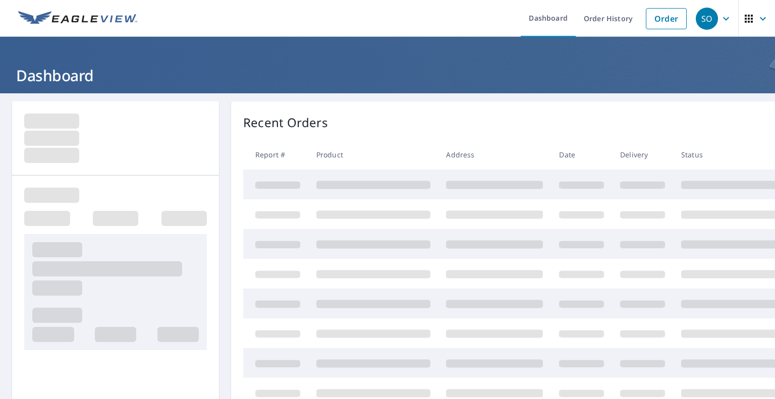  What do you see at coordinates (707, 19) in the screenshot?
I see `div: SO` at bounding box center [707, 19].